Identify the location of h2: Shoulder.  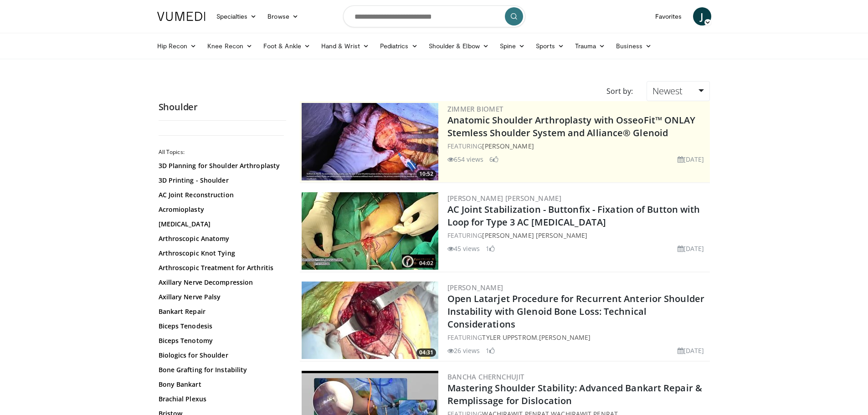
(223, 107).